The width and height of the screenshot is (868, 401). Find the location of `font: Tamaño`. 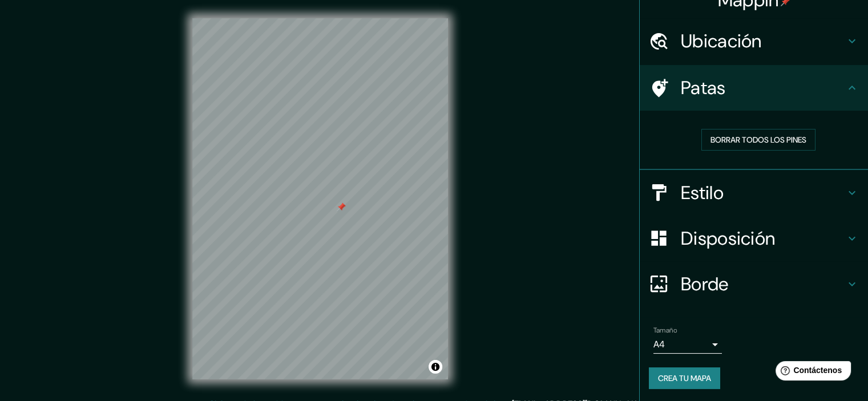

font: Tamaño is located at coordinates (664, 330).